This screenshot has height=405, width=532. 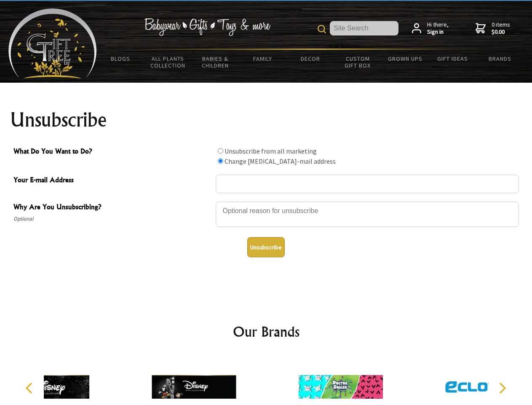 What do you see at coordinates (113, 181) in the screenshot?
I see `span: Your E-mail Address` at bounding box center [113, 181].